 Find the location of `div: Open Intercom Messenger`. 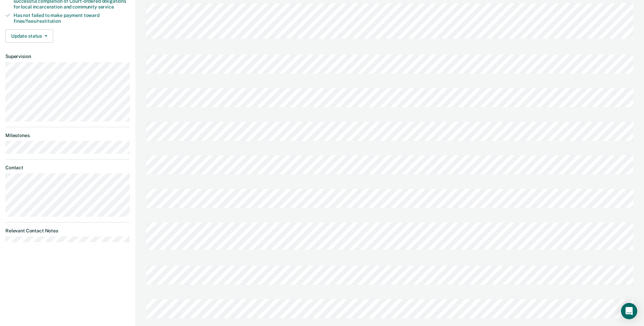

div: Open Intercom Messenger is located at coordinates (629, 311).